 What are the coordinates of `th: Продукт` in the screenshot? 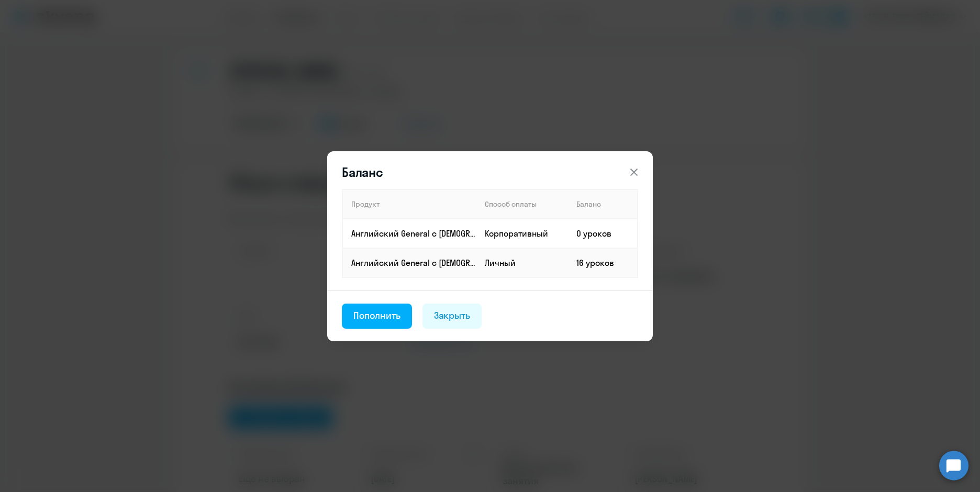 It's located at (410, 204).